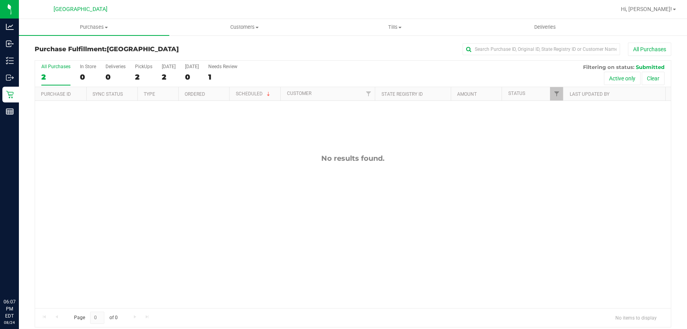 This screenshot has width=687, height=329. I want to click on span: Filtering on status:, so click(609, 67).